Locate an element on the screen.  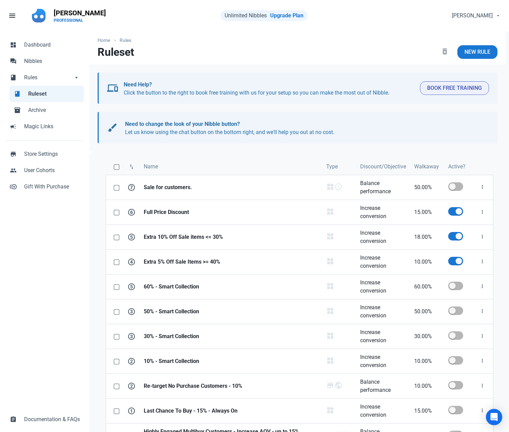
strong: Extra 10% Off Sale items <= 30% is located at coordinates (231, 237).